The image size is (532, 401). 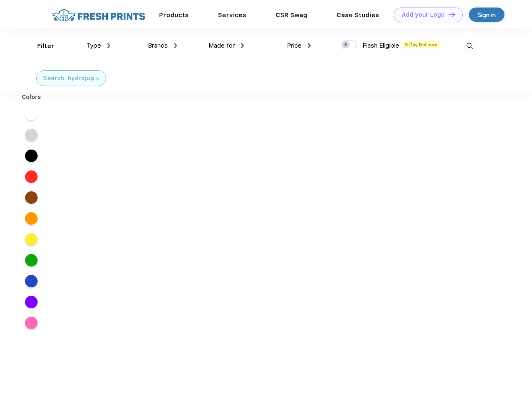 I want to click on img: DT, so click(x=452, y=14).